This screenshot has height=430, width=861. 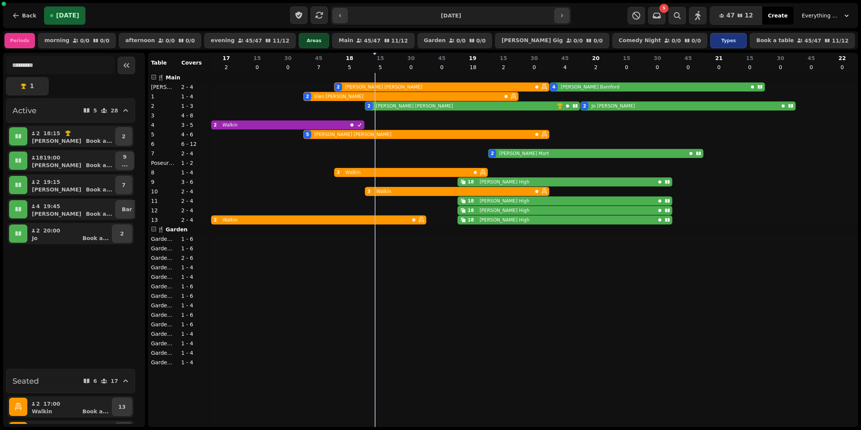 What do you see at coordinates (125, 161) in the screenshot?
I see `button: 9...` at bounding box center [125, 161].